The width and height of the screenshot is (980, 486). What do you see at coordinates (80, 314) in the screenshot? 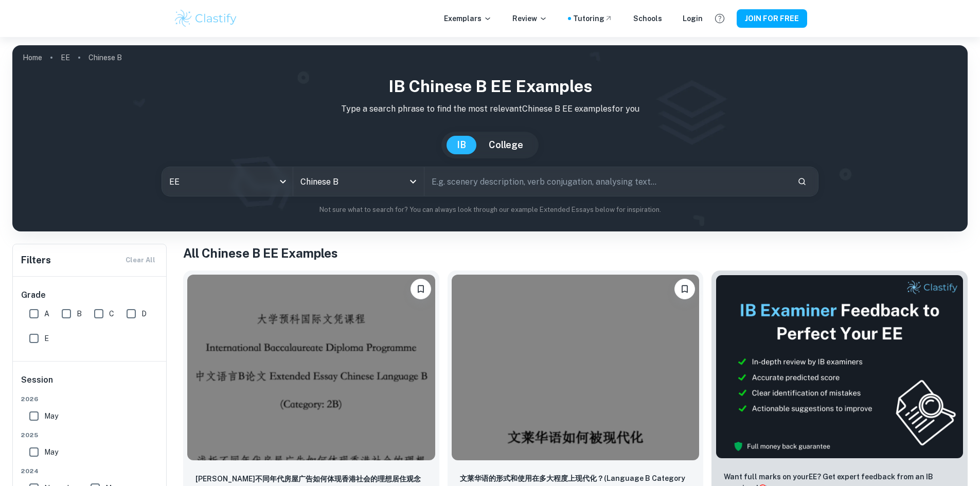
I see `span: B` at bounding box center [80, 314].